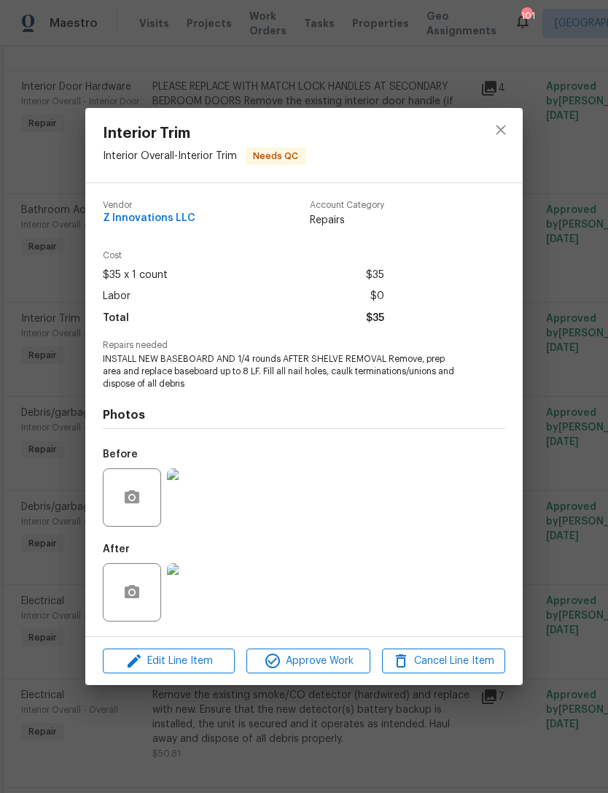  What do you see at coordinates (116, 549) in the screenshot?
I see `h5: After` at bounding box center [116, 549].